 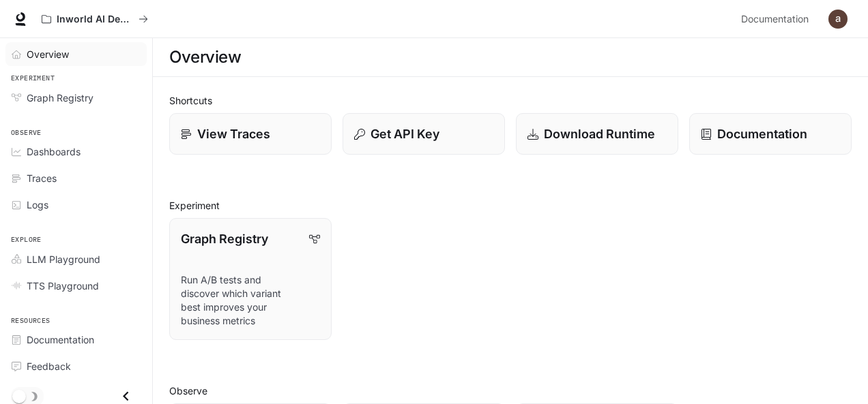 I want to click on p: Documentation, so click(x=762, y=133).